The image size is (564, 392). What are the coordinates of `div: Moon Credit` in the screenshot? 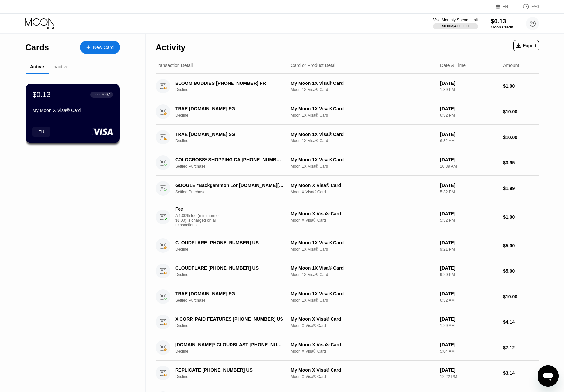 It's located at (502, 27).